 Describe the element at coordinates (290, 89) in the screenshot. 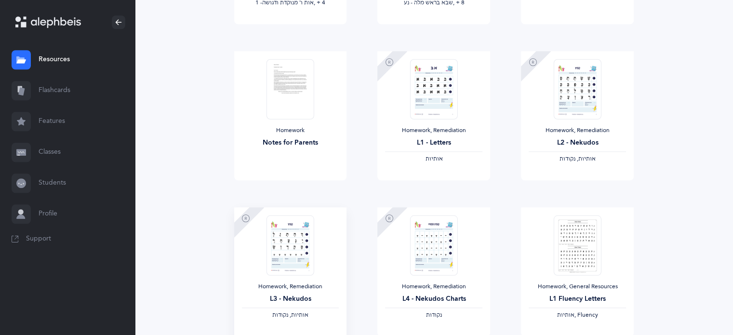

I see `img: Notes_to_parents_thumbnail_1591126900.png` at that location.